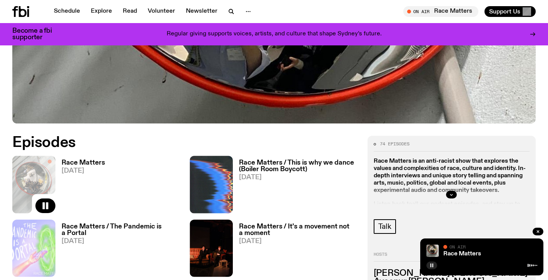 The height and width of the screenshot is (280, 548). I want to click on h3: Race Matters, so click(83, 163).